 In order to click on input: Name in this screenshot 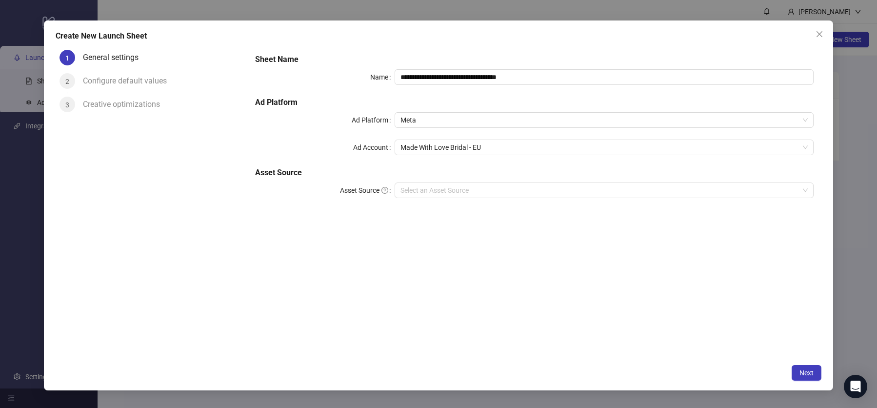, I will do `click(604, 77)`.